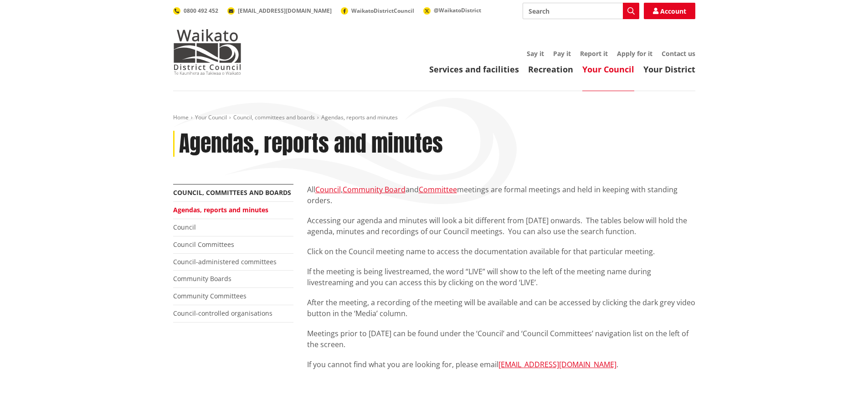 This screenshot has height=415, width=868. Describe the element at coordinates (221, 210) in the screenshot. I see `a: Agendas, reports and minutes` at that location.